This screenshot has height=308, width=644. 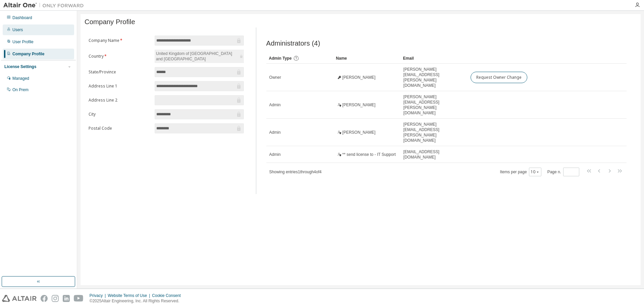 I want to click on img: altair_logo.svg, so click(x=19, y=298).